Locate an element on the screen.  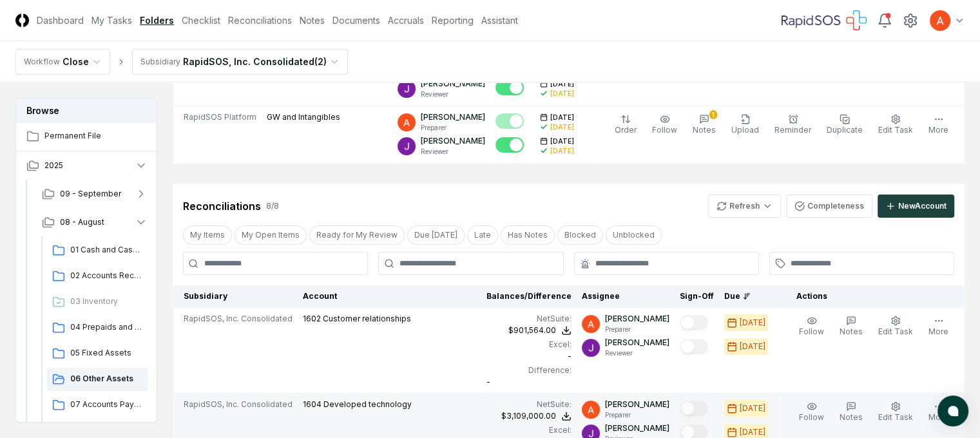
th: Assignee is located at coordinates (626, 296).